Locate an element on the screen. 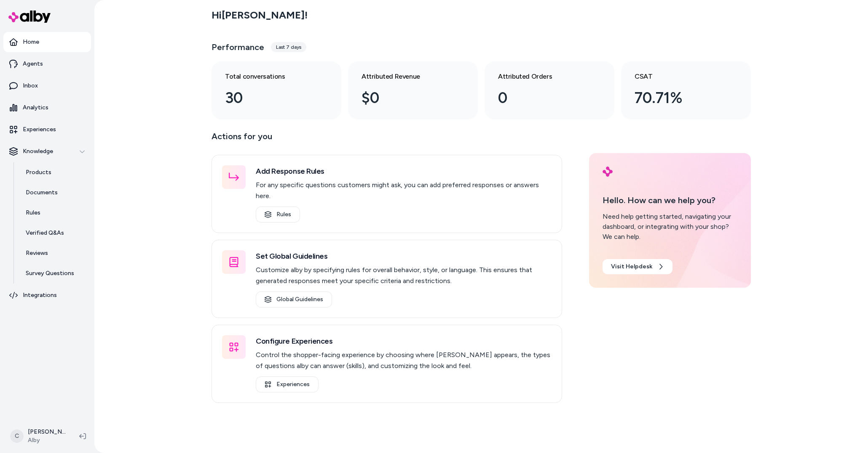 The width and height of the screenshot is (868, 453). div: Last 7 days is located at coordinates (289, 47).